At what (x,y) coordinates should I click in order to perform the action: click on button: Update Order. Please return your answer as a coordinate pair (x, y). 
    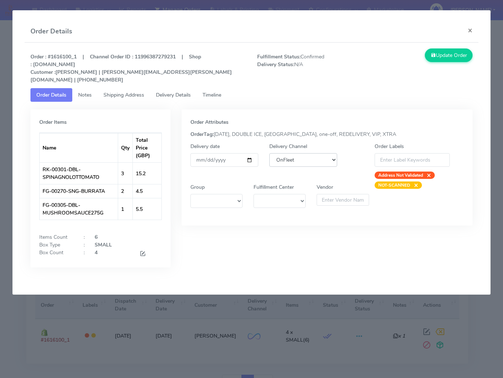
    Looking at the image, I should click on (449, 55).